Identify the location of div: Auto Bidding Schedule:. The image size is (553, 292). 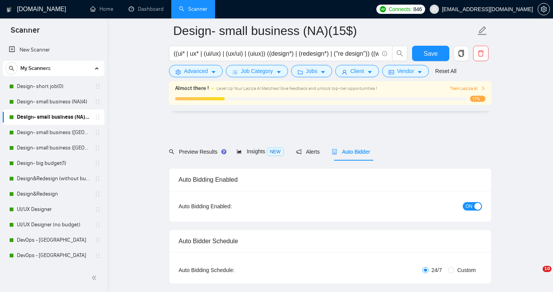
(229, 270).